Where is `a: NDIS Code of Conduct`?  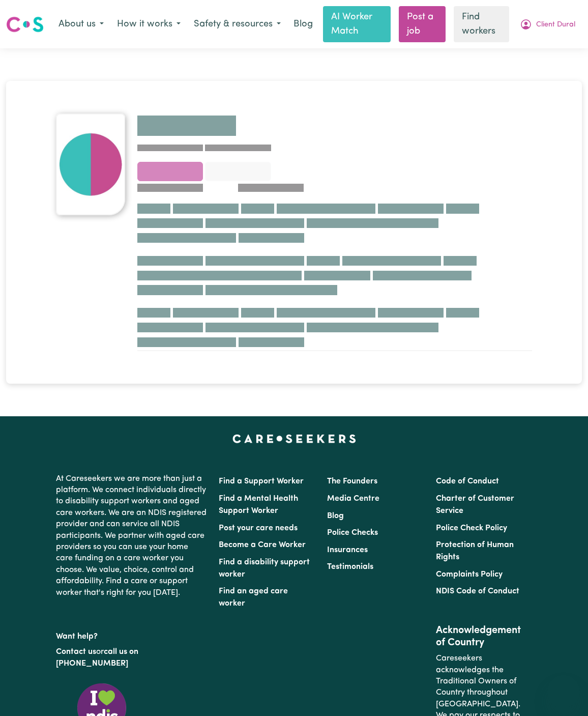
a: NDIS Code of Conduct is located at coordinates (478, 591).